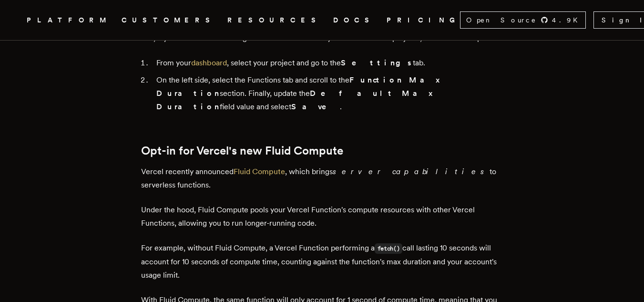 The width and height of the screenshot is (644, 302). Describe the element at coordinates (169, 20) in the screenshot. I see `a: CUSTOMERS` at that location.